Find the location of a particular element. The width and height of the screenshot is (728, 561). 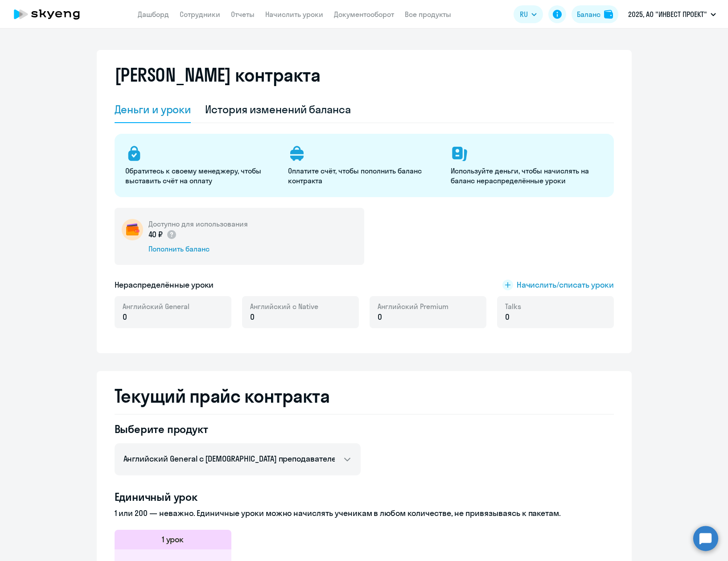

div: Баланс is located at coordinates (589, 14).